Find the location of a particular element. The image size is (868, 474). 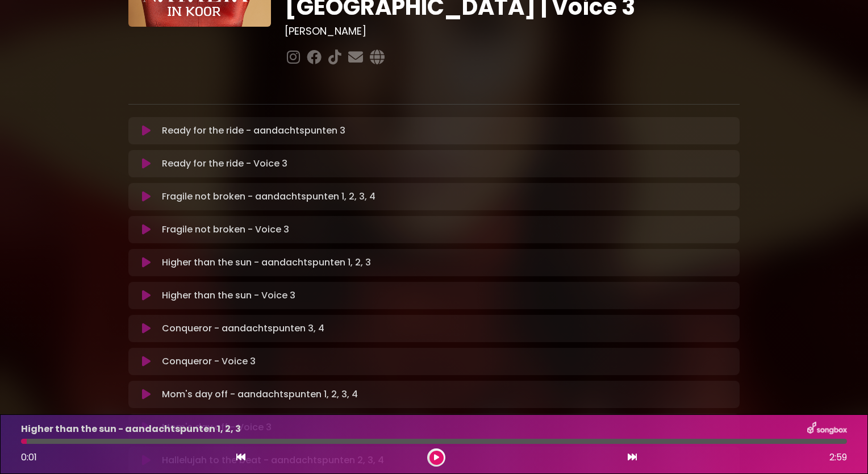

p: Ready for the ride - Voice 3 is located at coordinates (224, 163).